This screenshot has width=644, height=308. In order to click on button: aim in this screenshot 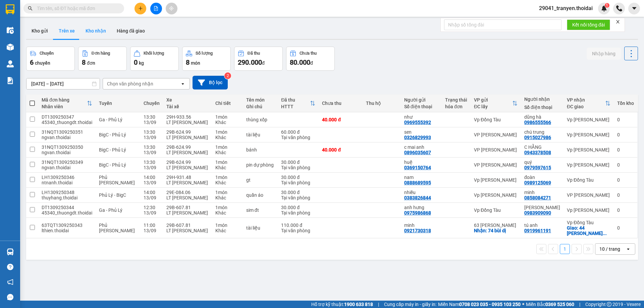, I will do `click(172, 8)`.